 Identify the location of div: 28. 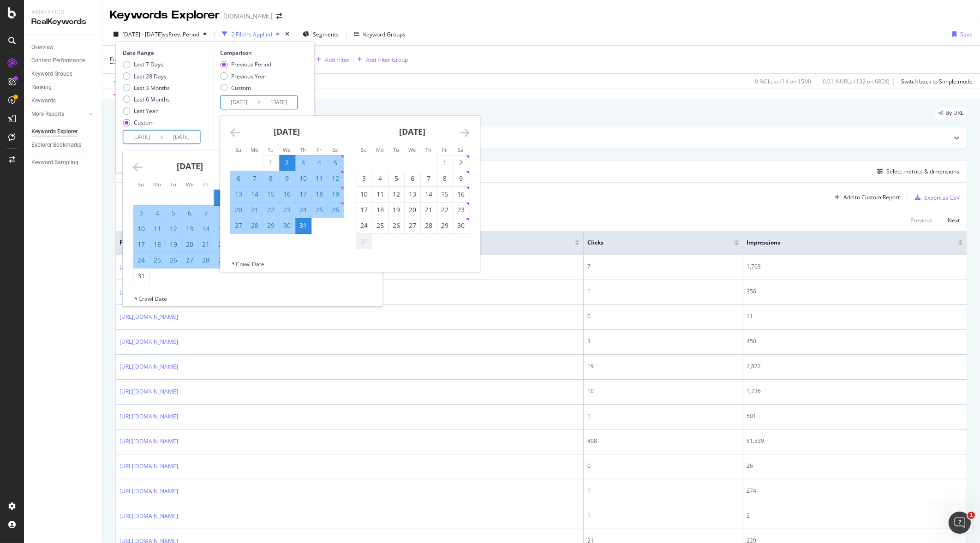
(429, 226).